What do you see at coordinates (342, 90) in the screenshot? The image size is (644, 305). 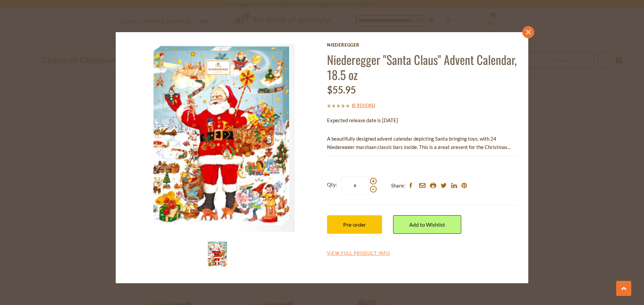 I see `span: $55.95` at bounding box center [342, 90].